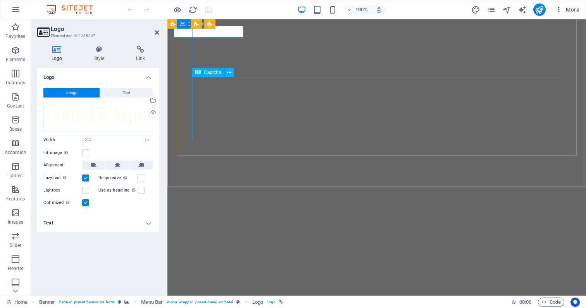 Image resolution: width=586 pixels, height=308 pixels. What do you see at coordinates (63, 203) in the screenshot?
I see `label: Optimized` at bounding box center [63, 203].